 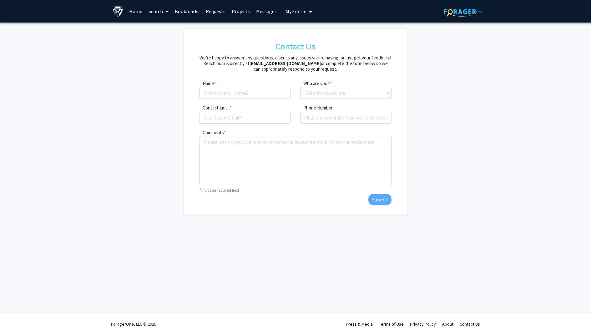 What do you see at coordinates (220, 190) in the screenshot?
I see `small: Indicates required field` at bounding box center [220, 190].